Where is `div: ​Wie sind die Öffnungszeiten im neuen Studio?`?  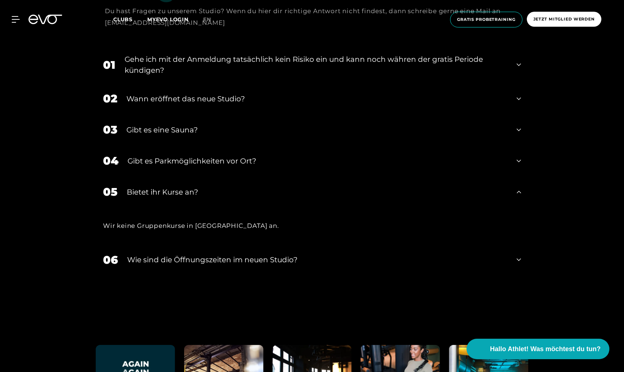 div: ​Wie sind die Öffnungszeiten im neuen Studio? is located at coordinates (317, 259).